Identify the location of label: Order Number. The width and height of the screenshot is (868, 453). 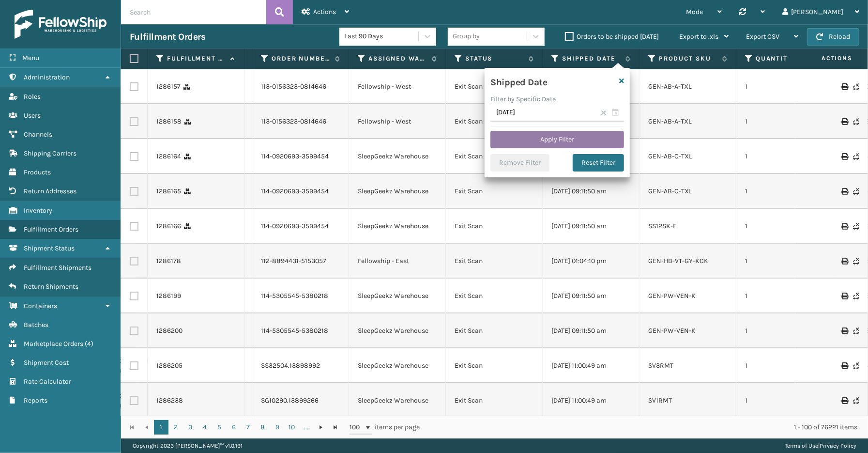
(301, 58).